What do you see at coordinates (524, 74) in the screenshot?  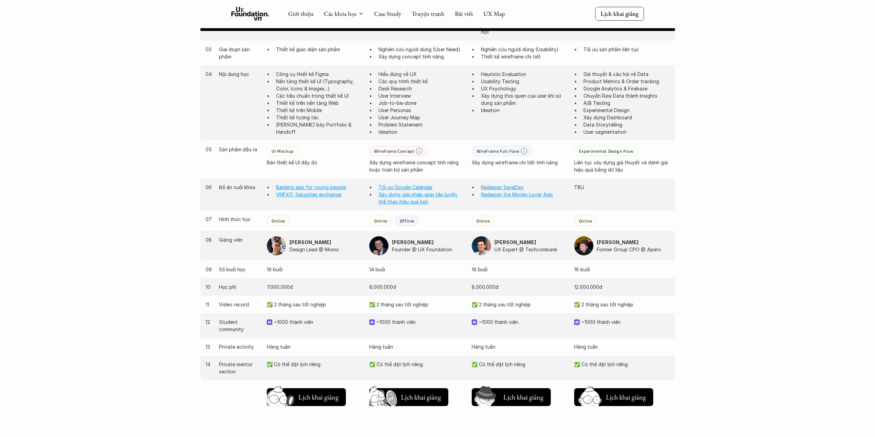 I see `p: Heuristic Evaluation` at bounding box center [524, 74].